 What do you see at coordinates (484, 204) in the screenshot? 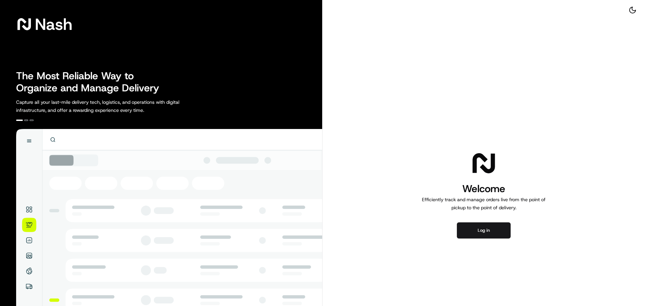
I see `p: Efficiently track and manage orders live from the point of pickup to the point of delivery.` at bounding box center [484, 204].